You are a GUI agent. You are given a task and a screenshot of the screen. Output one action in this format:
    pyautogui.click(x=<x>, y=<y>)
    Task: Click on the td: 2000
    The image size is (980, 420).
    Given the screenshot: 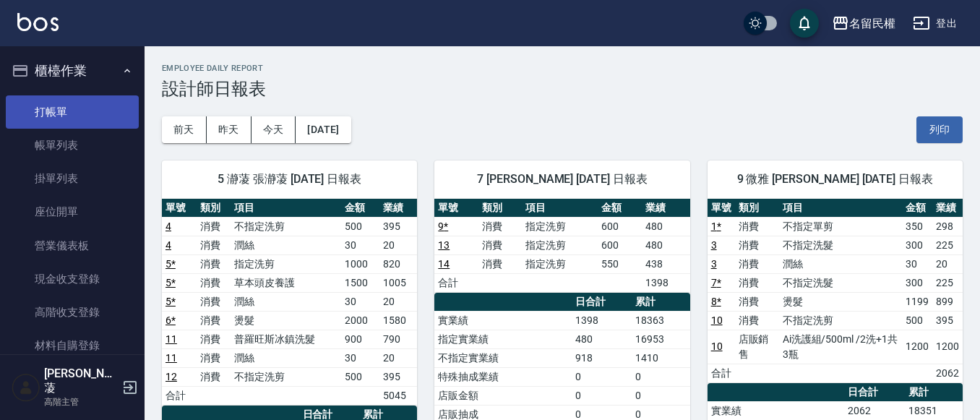 What is the action you would take?
    pyautogui.click(x=360, y=320)
    